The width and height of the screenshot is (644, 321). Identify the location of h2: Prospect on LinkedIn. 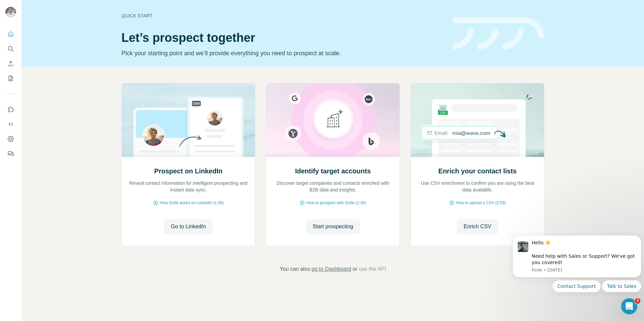
(188, 171).